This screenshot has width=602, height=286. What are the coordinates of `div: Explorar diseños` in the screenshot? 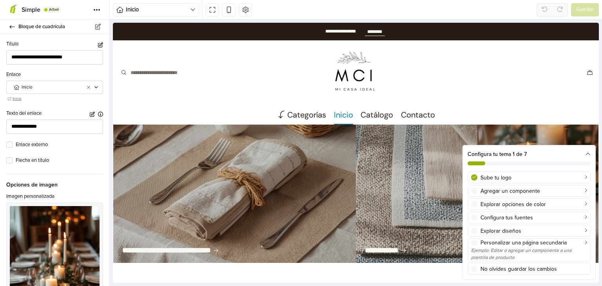 It's located at (534, 231).